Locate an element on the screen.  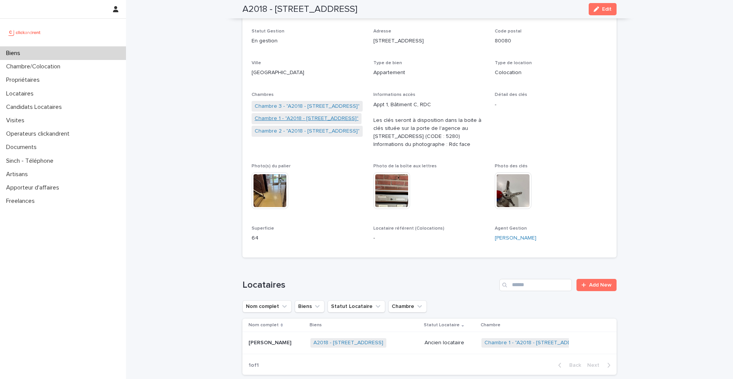
span: Informations accès is located at coordinates (394, 95).